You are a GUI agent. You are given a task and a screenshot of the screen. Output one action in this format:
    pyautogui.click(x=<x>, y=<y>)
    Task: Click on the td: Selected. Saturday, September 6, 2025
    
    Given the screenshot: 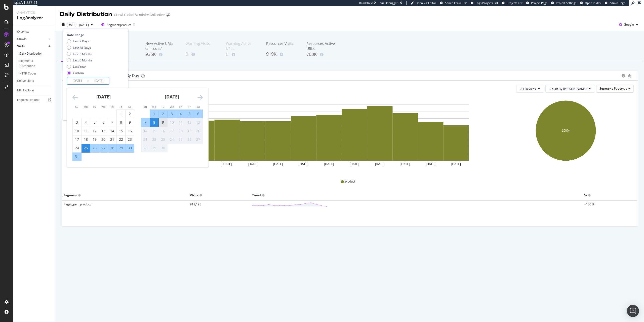 What is the action you would take?
    pyautogui.click(x=198, y=114)
    